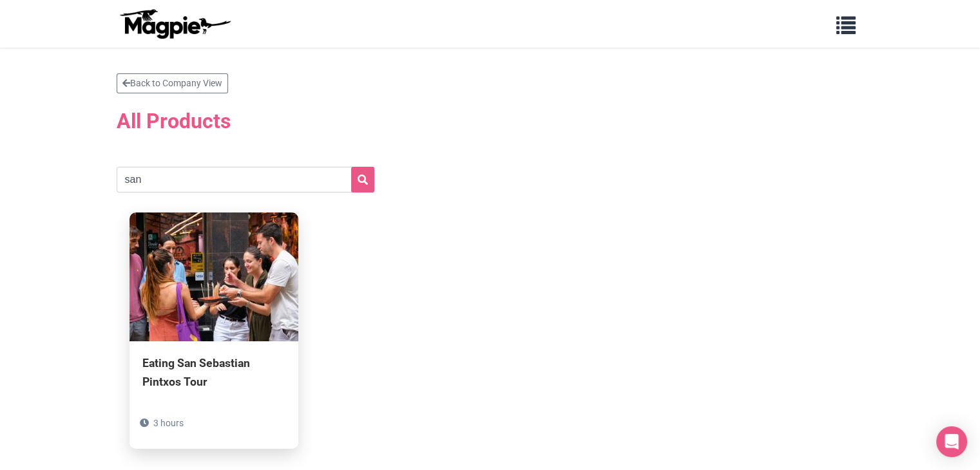  Describe the element at coordinates (952, 442) in the screenshot. I see `div: Open Intercom Messenger` at that location.